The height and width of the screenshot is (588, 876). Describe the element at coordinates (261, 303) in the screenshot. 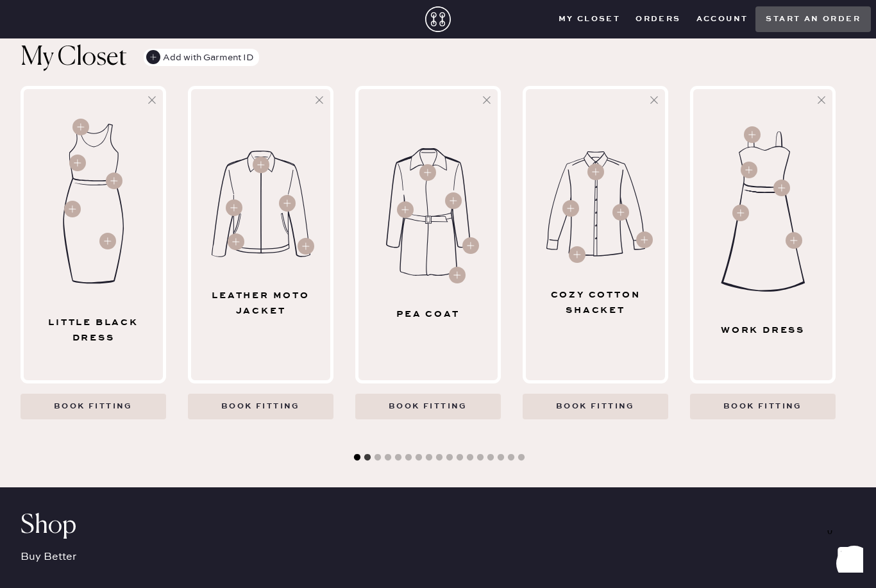

I see `div: Leather Moto Jacket` at that location.